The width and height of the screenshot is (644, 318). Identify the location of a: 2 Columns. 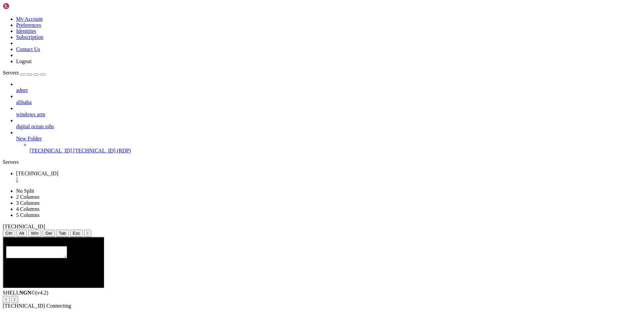
(28, 197).